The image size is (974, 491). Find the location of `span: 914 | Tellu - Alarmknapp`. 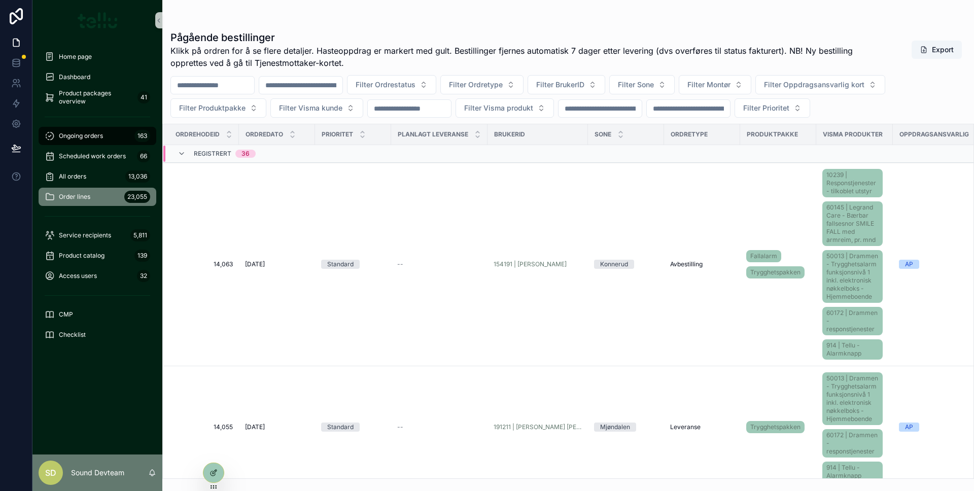

span: 914 | Tellu - Alarmknapp is located at coordinates (852, 350).